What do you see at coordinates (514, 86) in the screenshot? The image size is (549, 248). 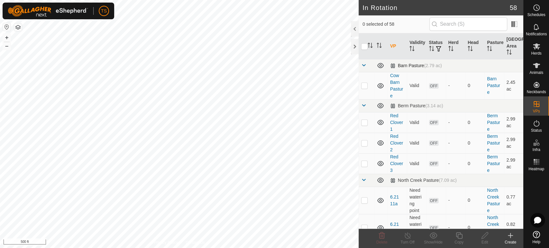 I see `td: 2.45 ac` at bounding box center [514, 86].